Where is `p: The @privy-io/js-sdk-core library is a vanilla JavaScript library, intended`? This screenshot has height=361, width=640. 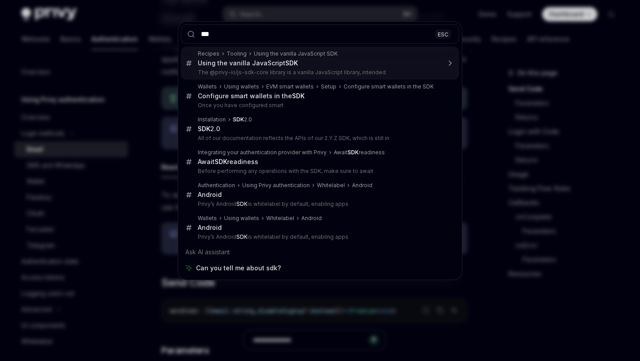
p: The @privy-io/js-sdk-core library is a vanilla JavaScript library, intended is located at coordinates (319, 72).